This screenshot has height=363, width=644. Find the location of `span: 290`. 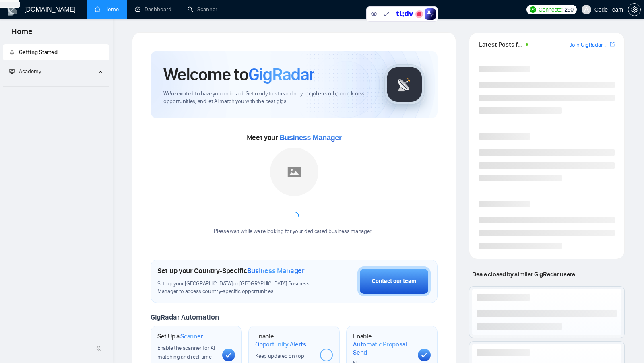

span: 290 is located at coordinates (569, 9).